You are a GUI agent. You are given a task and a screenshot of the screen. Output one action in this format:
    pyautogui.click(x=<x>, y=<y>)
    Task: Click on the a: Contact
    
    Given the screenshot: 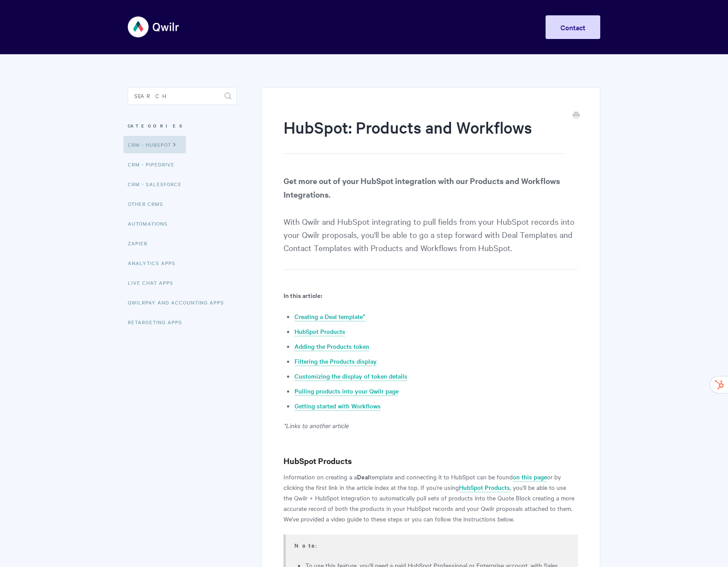 What is the action you would take?
    pyautogui.click(x=573, y=27)
    